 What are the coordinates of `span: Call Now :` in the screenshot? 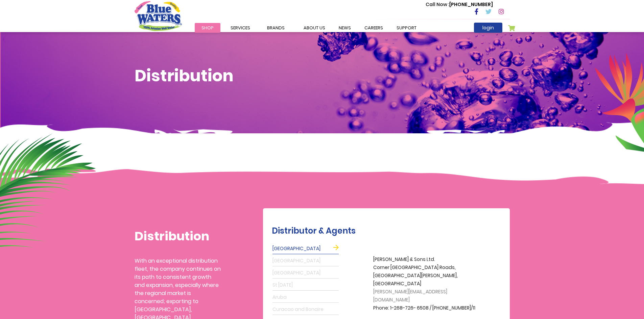 It's located at (438, 4).